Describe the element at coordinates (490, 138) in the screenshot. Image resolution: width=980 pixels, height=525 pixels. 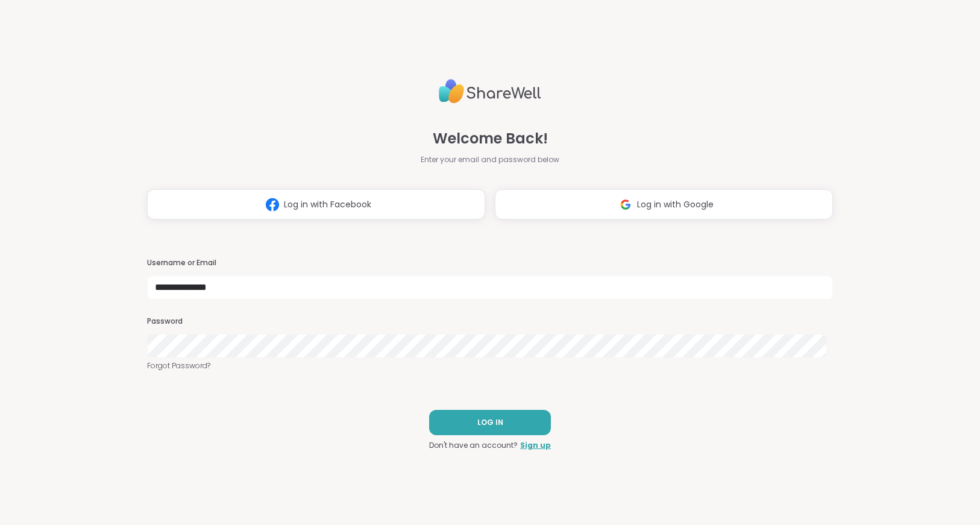
I see `span: Welcome Back!` at that location.